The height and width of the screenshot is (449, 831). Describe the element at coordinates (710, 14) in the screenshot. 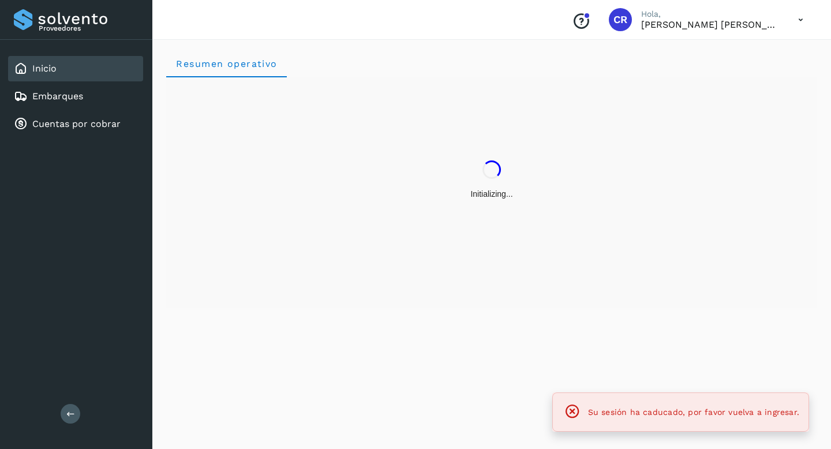

I see `p: Hola,` at that location.